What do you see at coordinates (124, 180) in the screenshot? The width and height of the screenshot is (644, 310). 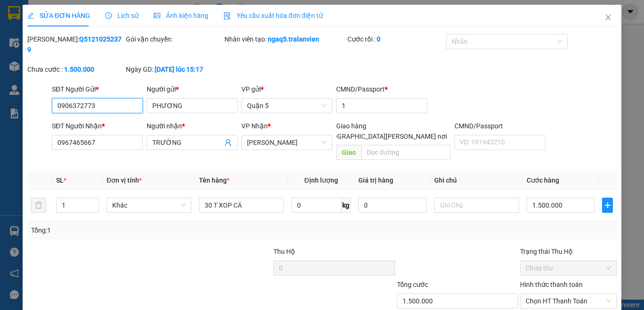 I see `span: Đơn vị tính` at bounding box center [124, 180].